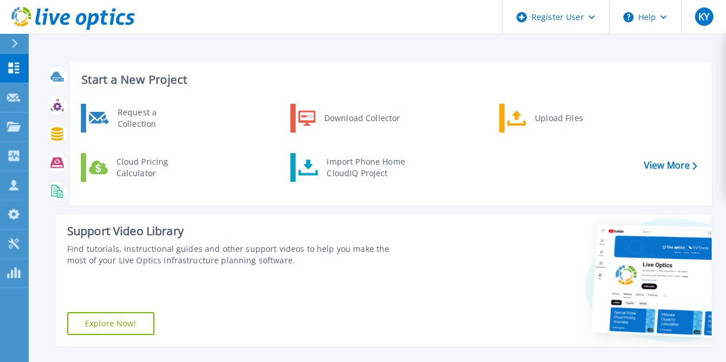 This screenshot has width=726, height=362. Describe the element at coordinates (670, 165) in the screenshot. I see `a: View More` at that location.